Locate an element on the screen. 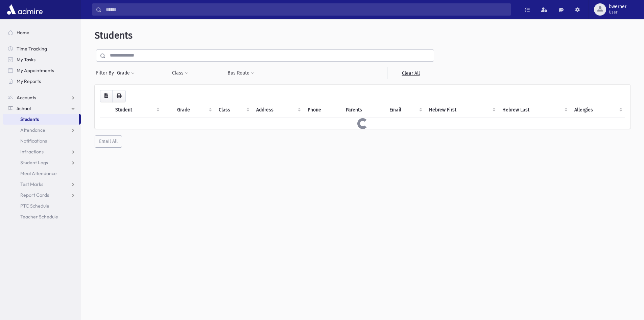 This screenshot has height=320, width=644. span: My Reports is located at coordinates (29, 81).